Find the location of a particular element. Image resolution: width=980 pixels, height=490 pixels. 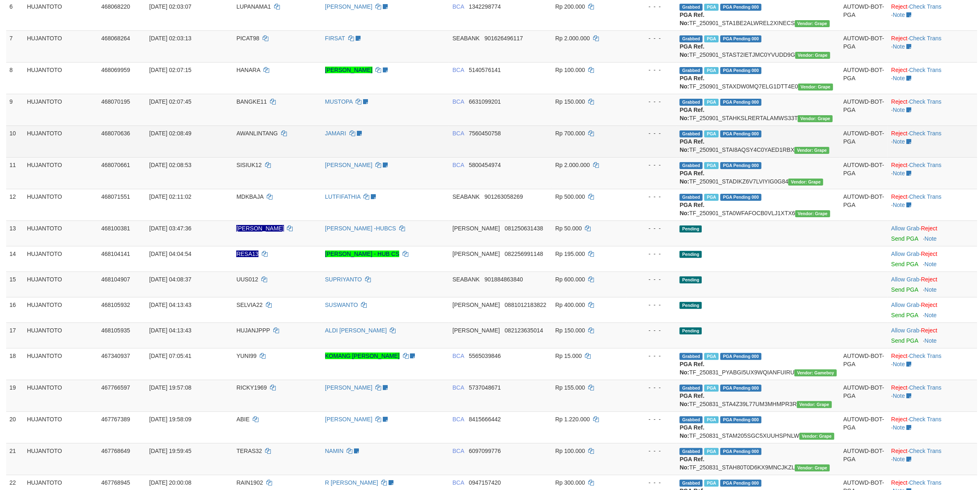

span: 468070636 is located at coordinates (116, 133).